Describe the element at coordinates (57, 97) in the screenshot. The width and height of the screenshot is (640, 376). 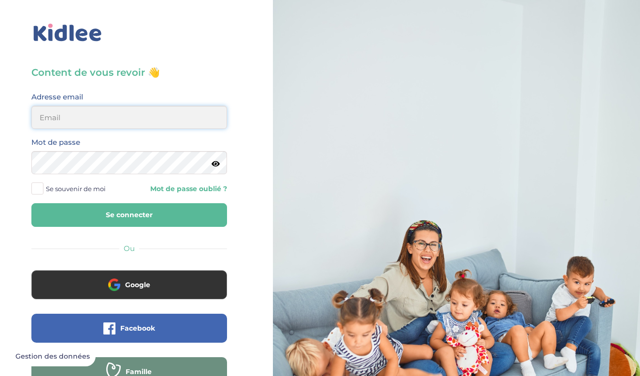
I see `label: Adresse email` at that location.